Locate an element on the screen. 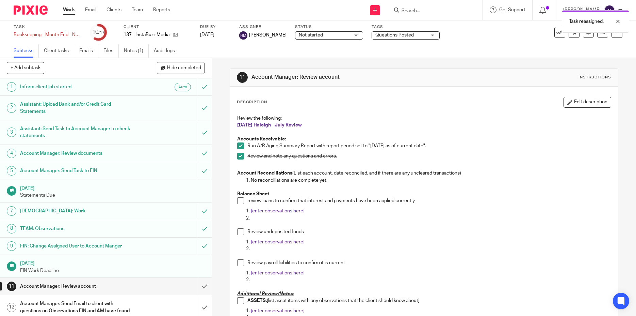 The image size is (636, 316). button: + Add subtask is located at coordinates (26, 68).